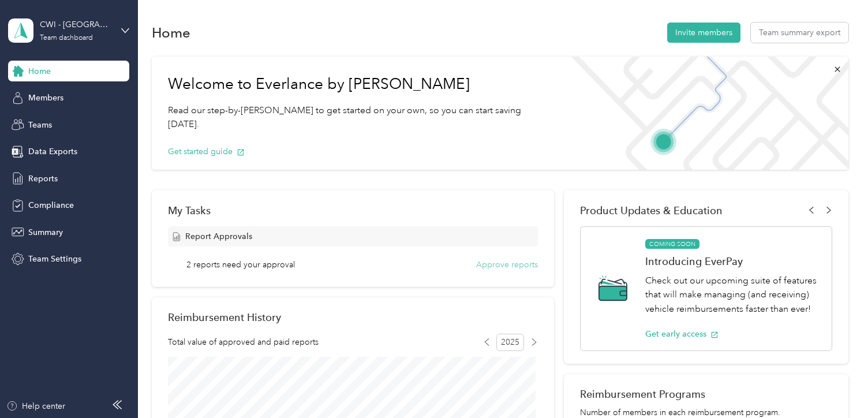 The height and width of the screenshot is (418, 868). I want to click on span: 2025, so click(510, 342).